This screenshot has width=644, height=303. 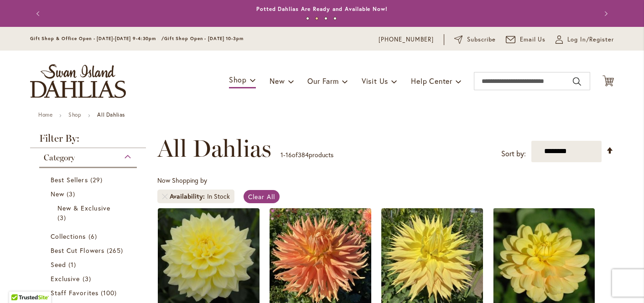 I want to click on a: Home, so click(x=45, y=114).